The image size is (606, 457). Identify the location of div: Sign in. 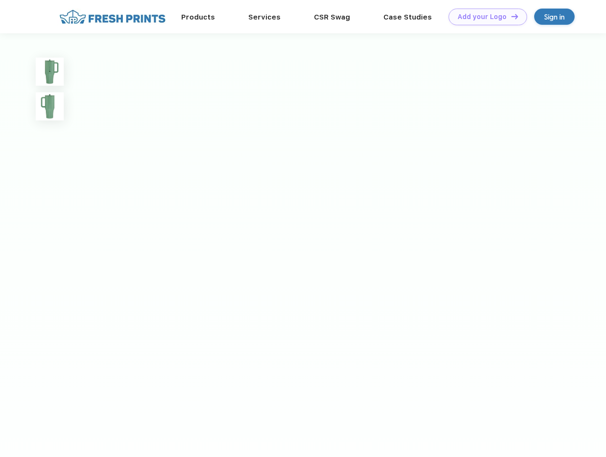
(554, 17).